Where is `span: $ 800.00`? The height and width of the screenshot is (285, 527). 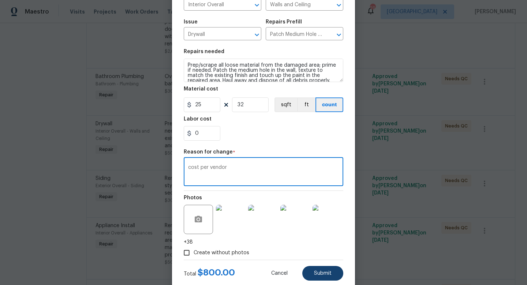 span: $ 800.00 is located at coordinates (216, 272).